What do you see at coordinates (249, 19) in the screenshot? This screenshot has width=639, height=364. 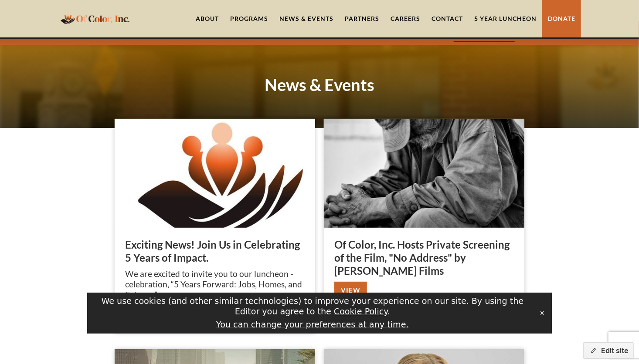 I see `div: Programs` at bounding box center [249, 19].